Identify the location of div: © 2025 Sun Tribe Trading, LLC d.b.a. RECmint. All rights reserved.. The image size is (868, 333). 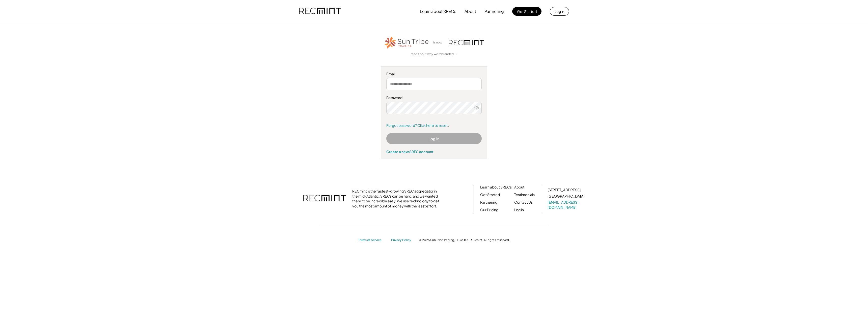
(464, 240).